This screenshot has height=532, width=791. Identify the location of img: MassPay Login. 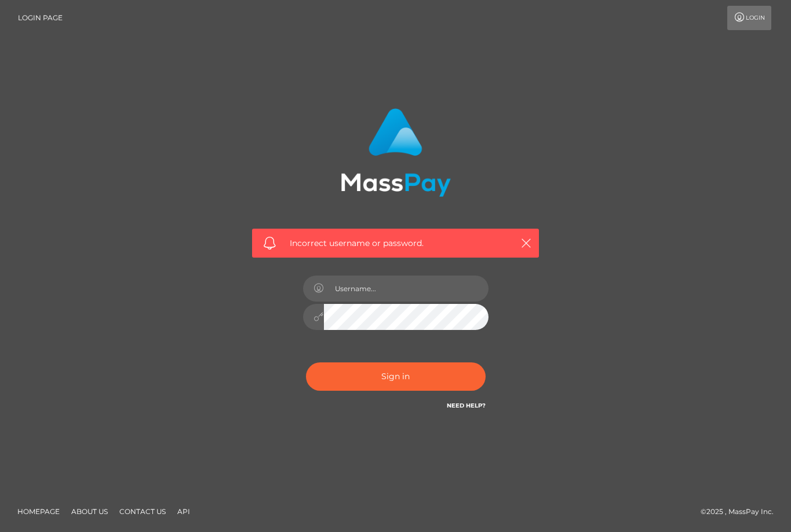
(396, 152).